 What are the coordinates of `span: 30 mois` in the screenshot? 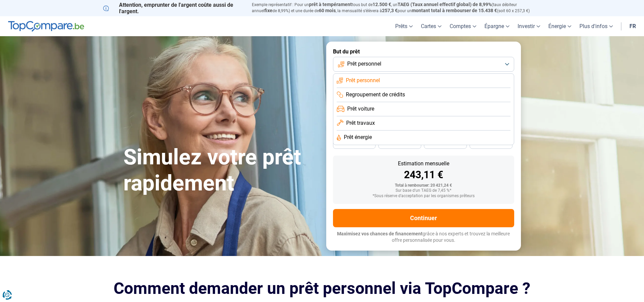 It's located at (445, 144).